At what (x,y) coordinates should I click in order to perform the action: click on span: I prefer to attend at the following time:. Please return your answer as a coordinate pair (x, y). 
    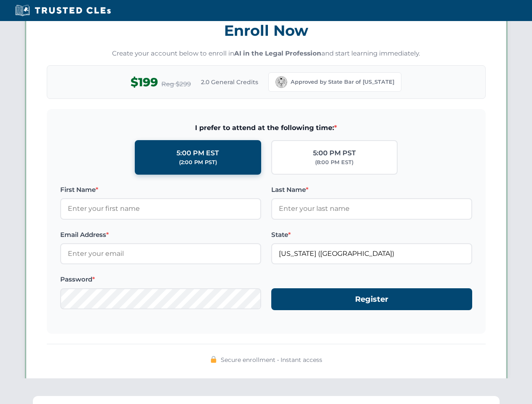
    Looking at the image, I should click on (266, 128).